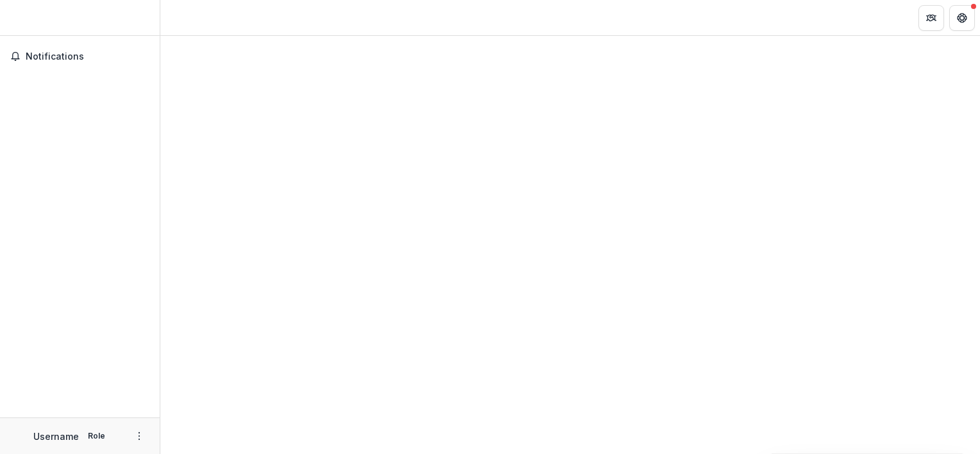  Describe the element at coordinates (87, 57) in the screenshot. I see `span: Notifications` at that location.